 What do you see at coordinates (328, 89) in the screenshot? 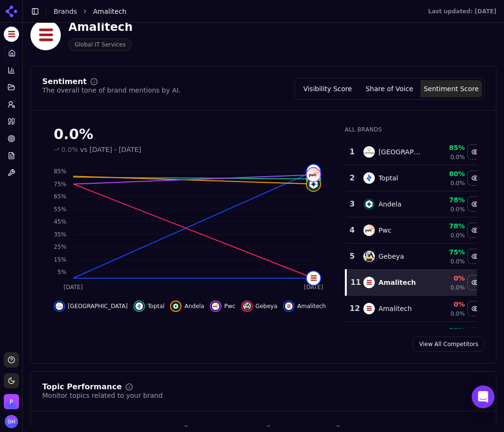
I see `button: Visibility Score` at bounding box center [328, 89].